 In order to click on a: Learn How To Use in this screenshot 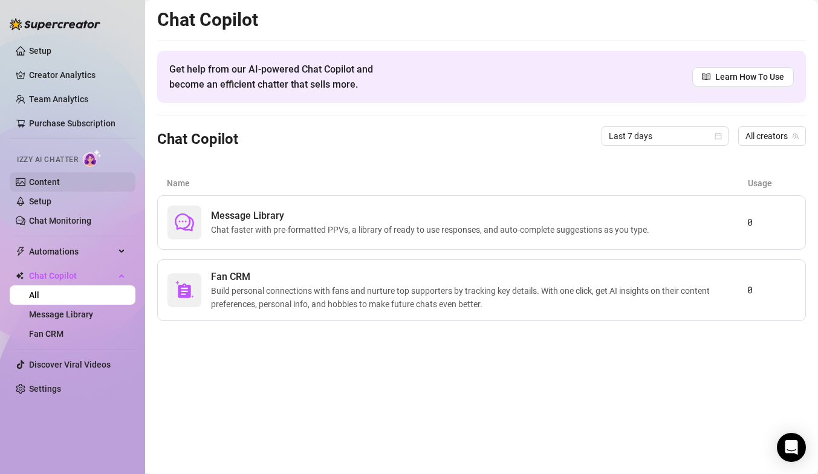, I will do `click(743, 77)`.